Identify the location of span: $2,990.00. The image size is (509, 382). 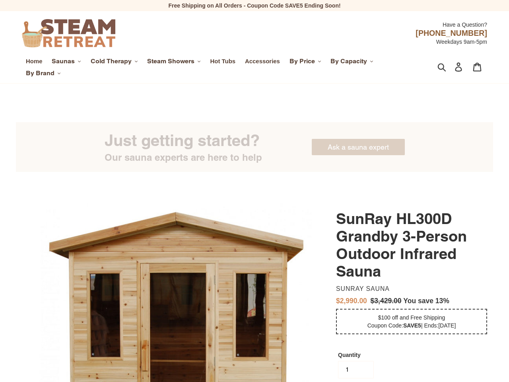
(352, 301).